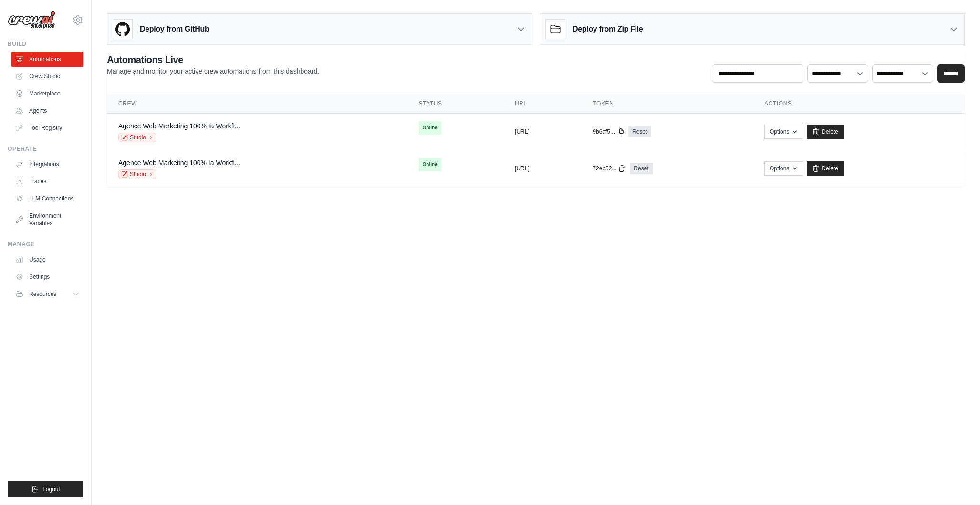  I want to click on a: Environment Variables, so click(47, 220).